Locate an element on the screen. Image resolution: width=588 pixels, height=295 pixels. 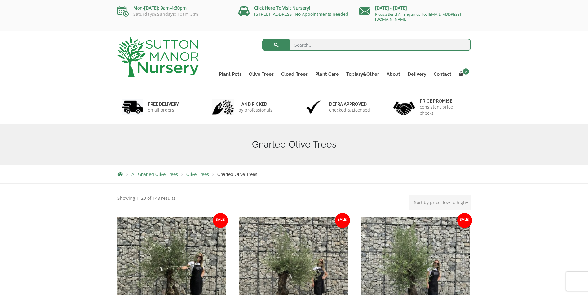
span: Olive Trees is located at coordinates (197, 175).